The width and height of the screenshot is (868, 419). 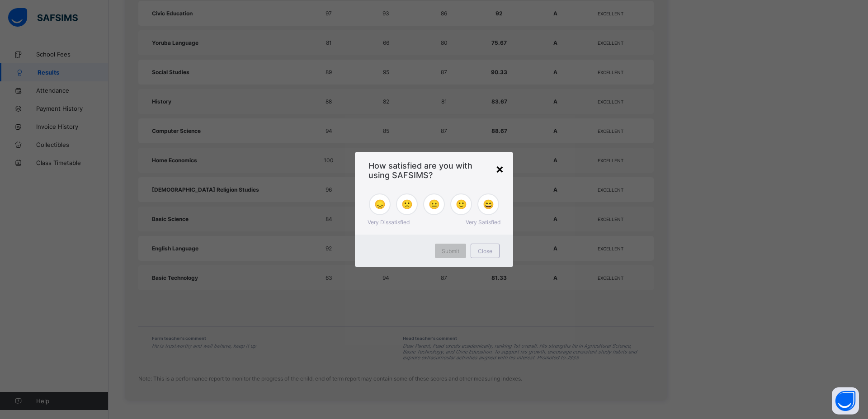 What do you see at coordinates (434, 170) in the screenshot?
I see `span: How satisfied are you with using SAFSIMS?` at bounding box center [434, 170].